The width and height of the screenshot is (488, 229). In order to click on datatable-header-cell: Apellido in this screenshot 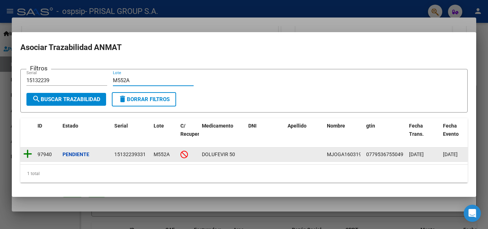, I will do `click(304, 134)`.